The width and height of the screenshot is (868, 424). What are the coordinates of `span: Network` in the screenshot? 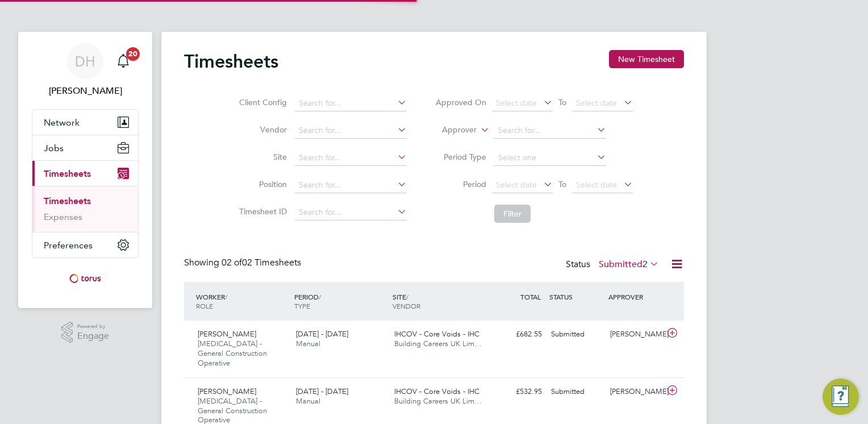 It's located at (62, 122).